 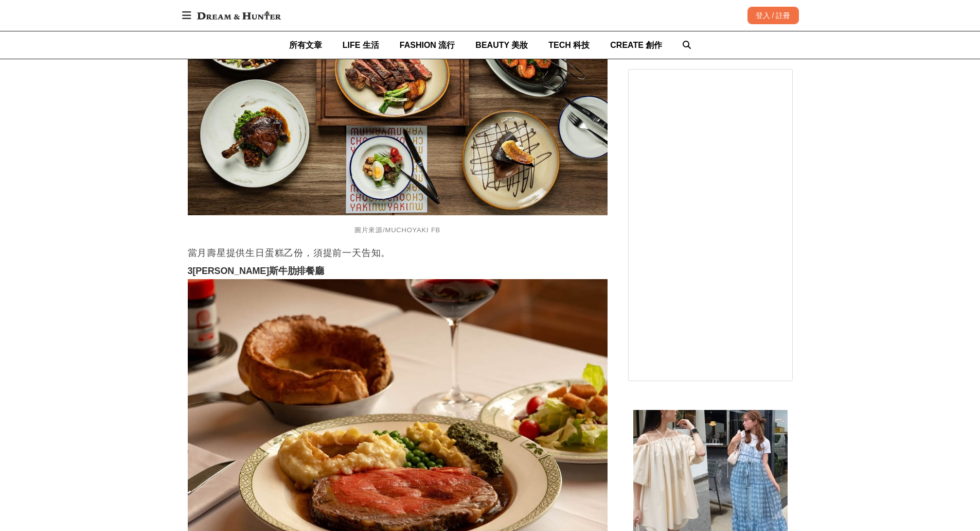 I want to click on span: 圖片來源/MUCHOYAKI FB, so click(x=397, y=229).